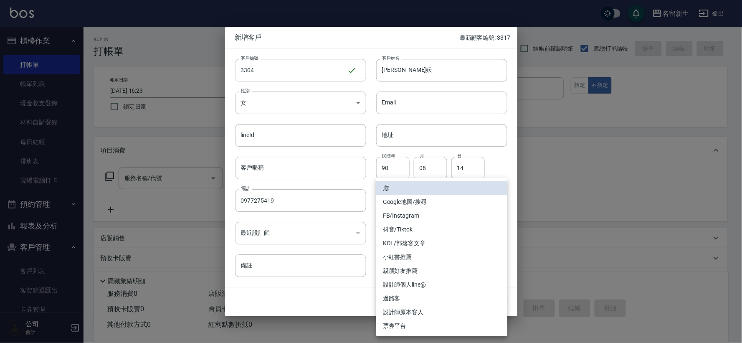 Image resolution: width=742 pixels, height=343 pixels. Describe the element at coordinates (442, 284) in the screenshot. I see `li: 設計師個人line@` at that location.